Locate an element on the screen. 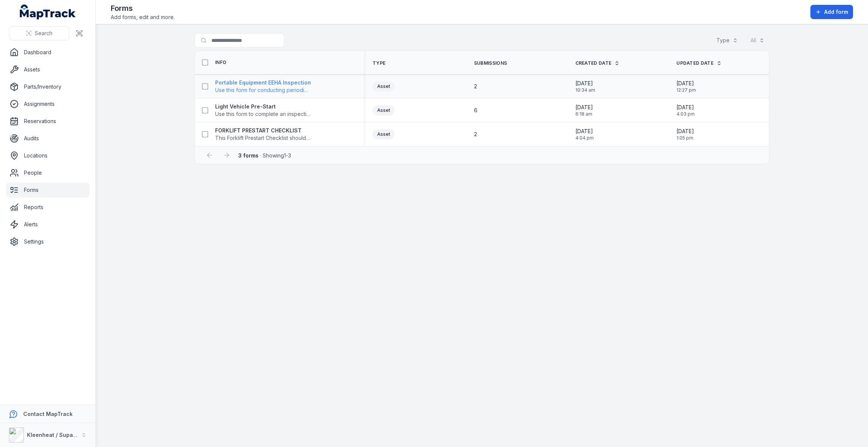 This screenshot has height=447, width=868. a: Assets is located at coordinates (47, 69).